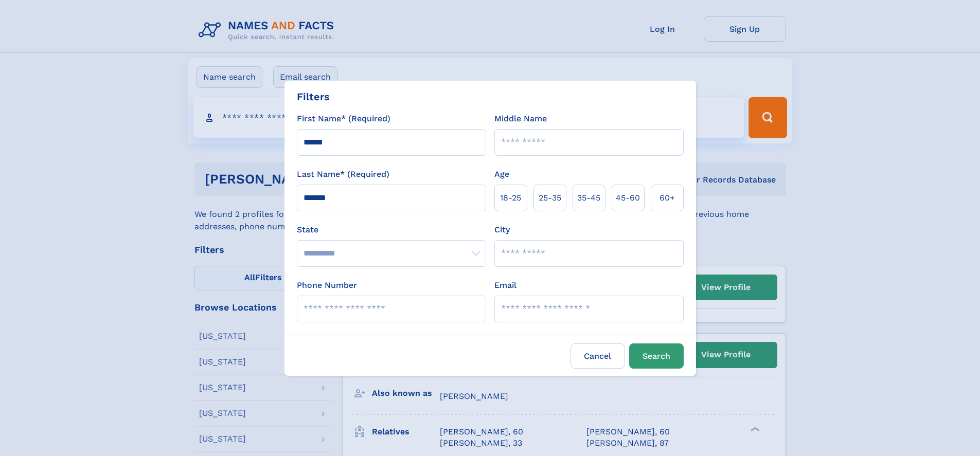 This screenshot has width=980, height=456. I want to click on div: Filters, so click(313, 96).